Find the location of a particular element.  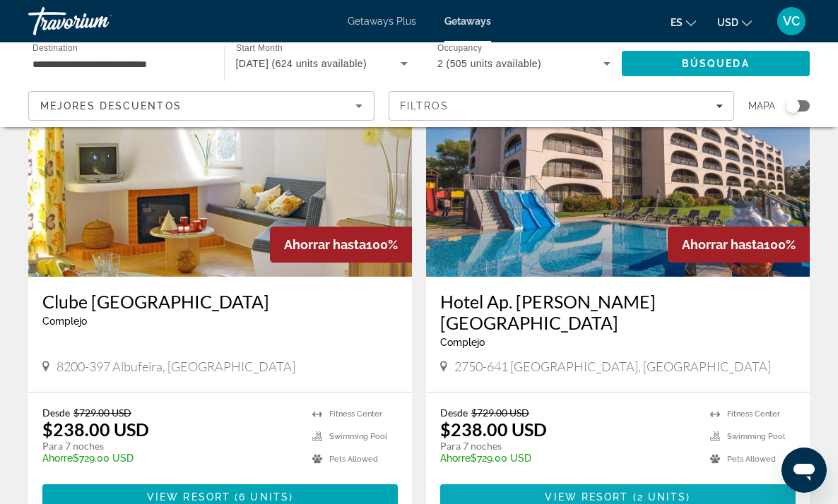

span: Mapa is located at coordinates (761, 106).